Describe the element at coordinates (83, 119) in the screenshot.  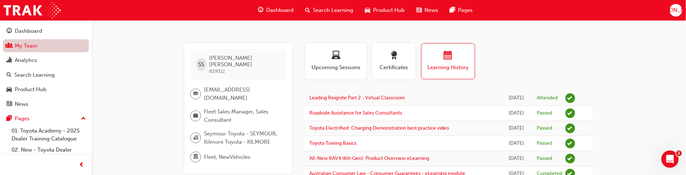
I see `span: up-icon` at that location.